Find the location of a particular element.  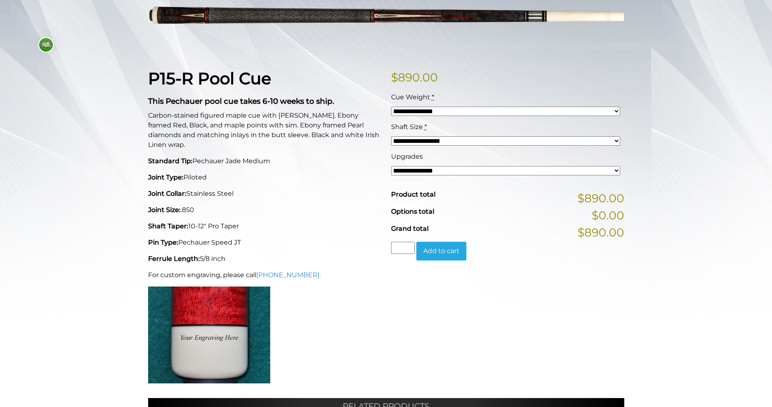

p: .850 is located at coordinates (264, 210).